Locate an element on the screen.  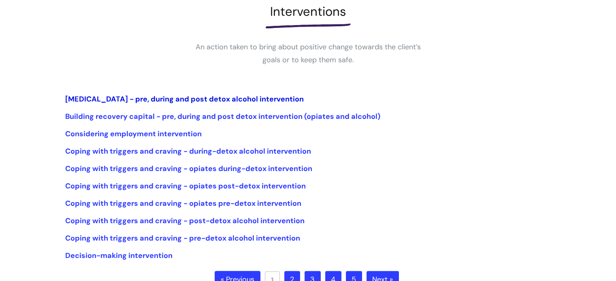
a: Coping with triggers and craving - opiates post-detox intervention is located at coordinates (185, 186).